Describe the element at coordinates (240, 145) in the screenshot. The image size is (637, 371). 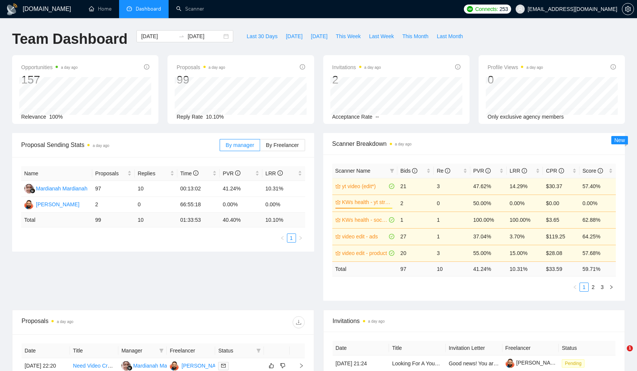
I see `span: By manager` at that location.